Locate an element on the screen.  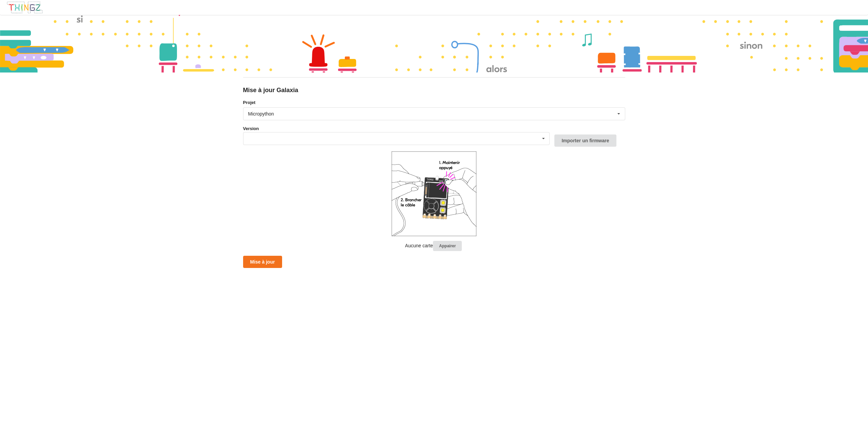
img: thingz_logo.png is located at coordinates (25, 7).